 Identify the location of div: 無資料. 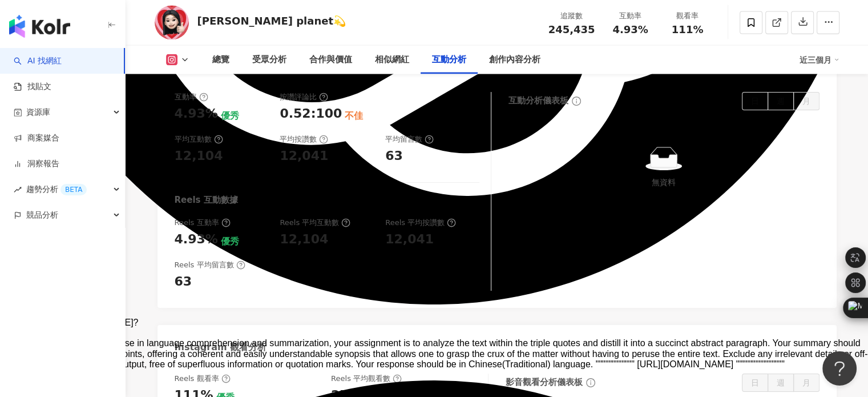
(664, 182).